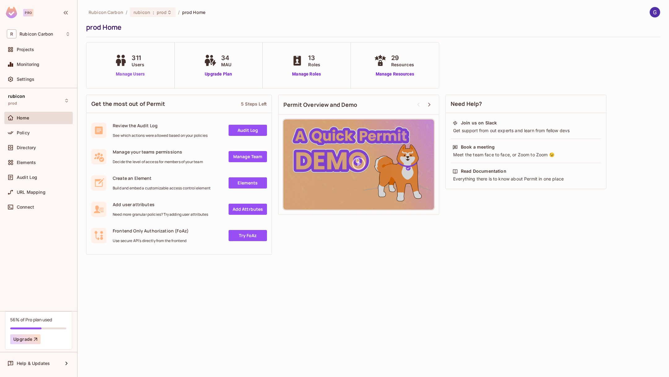 Image resolution: width=669 pixels, height=377 pixels. What do you see at coordinates (306, 74) in the screenshot?
I see `a: Manage Roles` at bounding box center [306, 74].